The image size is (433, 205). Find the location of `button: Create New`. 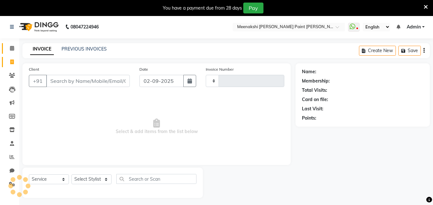

button: Create New is located at coordinates (377, 51).